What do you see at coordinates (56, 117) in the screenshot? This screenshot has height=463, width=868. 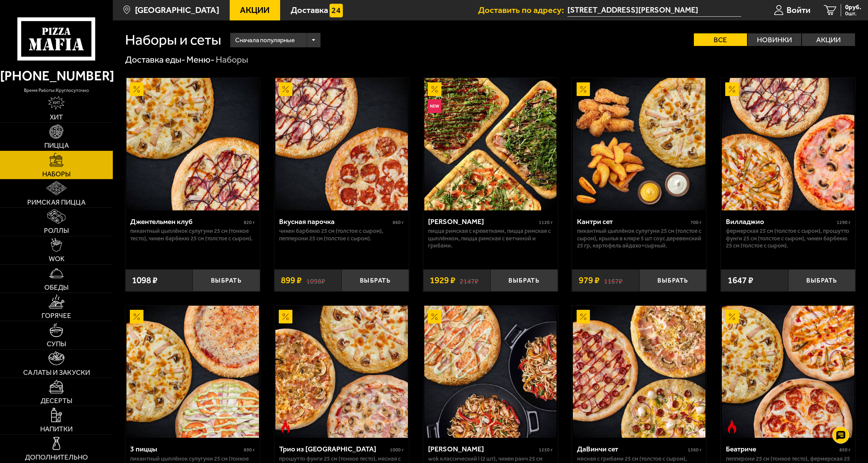 I see `span: Хит` at bounding box center [56, 117].